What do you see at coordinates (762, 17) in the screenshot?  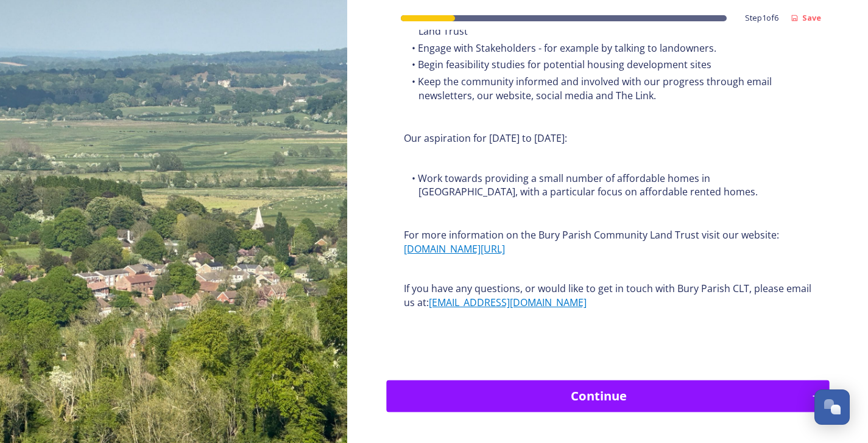 I see `span: Step 1 of 6` at bounding box center [762, 17].